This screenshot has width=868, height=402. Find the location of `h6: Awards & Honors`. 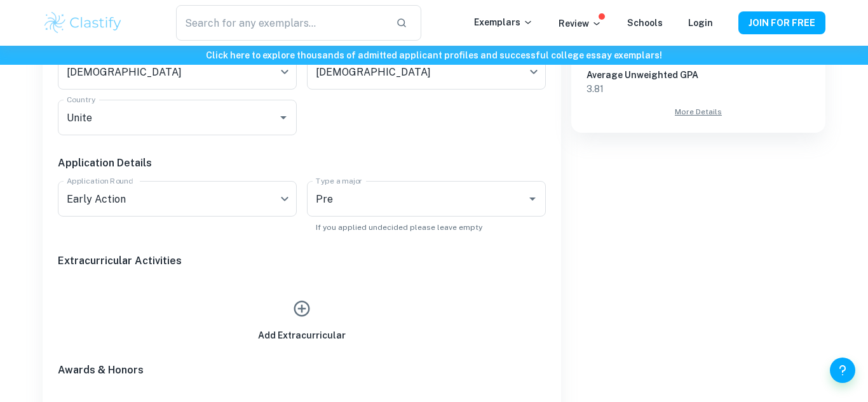

h6: Awards & Honors is located at coordinates (301, 370).